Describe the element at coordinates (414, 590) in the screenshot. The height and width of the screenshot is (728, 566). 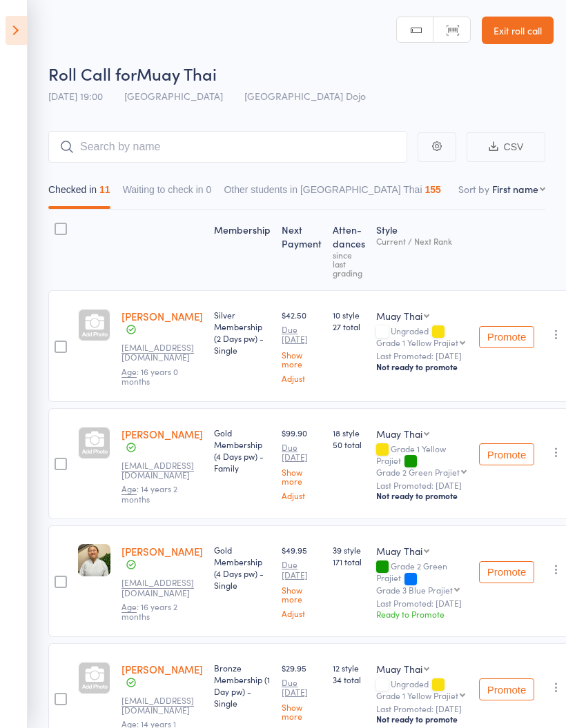
I see `div: Grade 3 Blue Prajiet` at that location.